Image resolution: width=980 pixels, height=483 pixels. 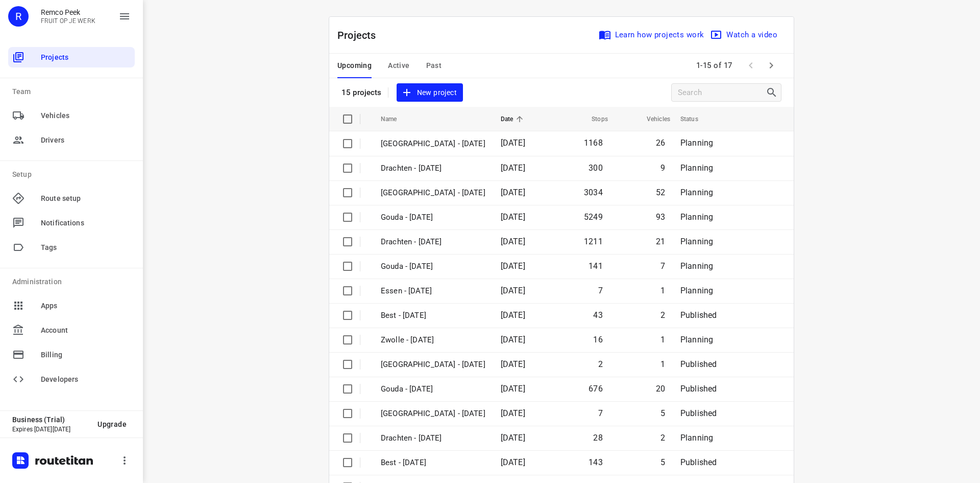 What do you see at coordinates (772, 65) in the screenshot?
I see `span: Next Page` at bounding box center [772, 65].